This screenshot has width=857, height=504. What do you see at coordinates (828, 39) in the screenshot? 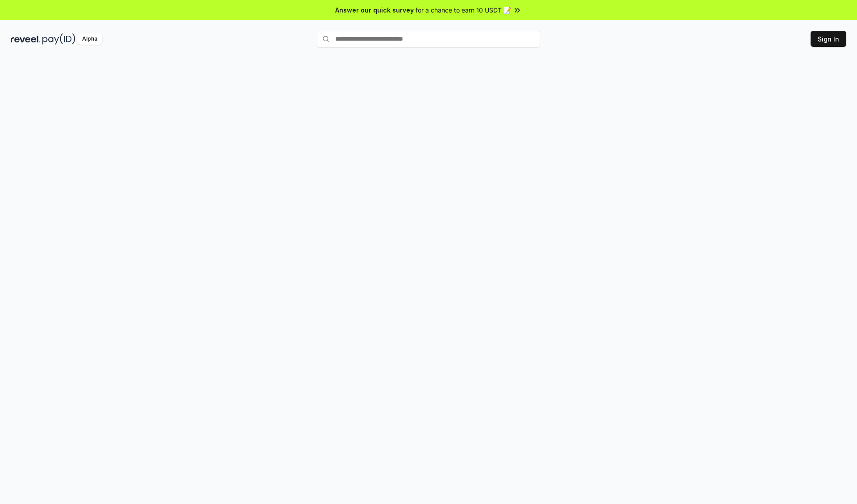
I see `button: Sign In` at bounding box center [828, 39].